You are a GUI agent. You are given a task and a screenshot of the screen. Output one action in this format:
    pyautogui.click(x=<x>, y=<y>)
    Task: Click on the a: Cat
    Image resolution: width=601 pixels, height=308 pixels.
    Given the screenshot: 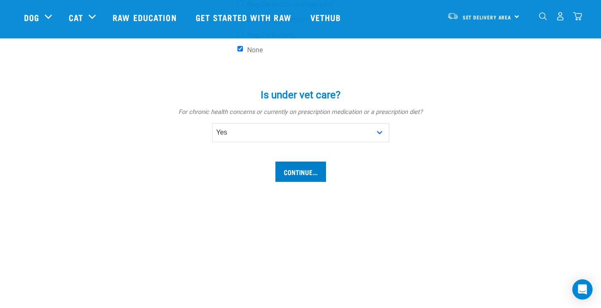 What is the action you would take?
    pyautogui.click(x=76, y=17)
    